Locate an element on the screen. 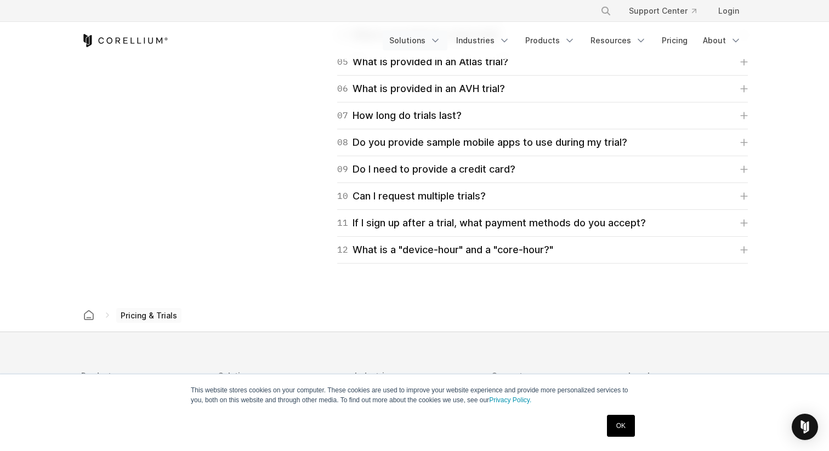  a: 11If I sign up after a trial, what payment methods do you accept? is located at coordinates (542, 223).